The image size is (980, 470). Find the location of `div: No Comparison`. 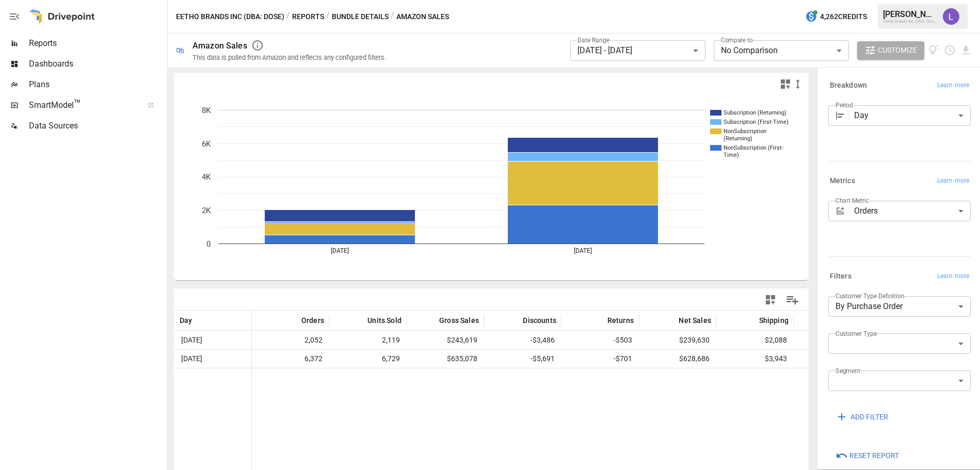

div: No Comparison is located at coordinates (781, 51).